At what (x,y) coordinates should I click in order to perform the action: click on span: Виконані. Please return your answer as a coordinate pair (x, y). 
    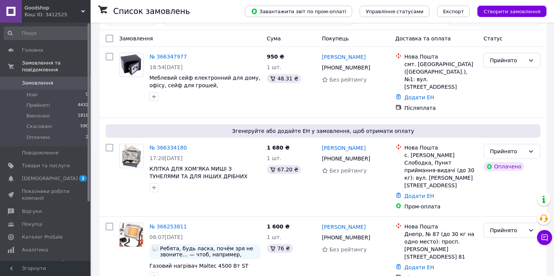
    Looking at the image, I should click on (38, 116).